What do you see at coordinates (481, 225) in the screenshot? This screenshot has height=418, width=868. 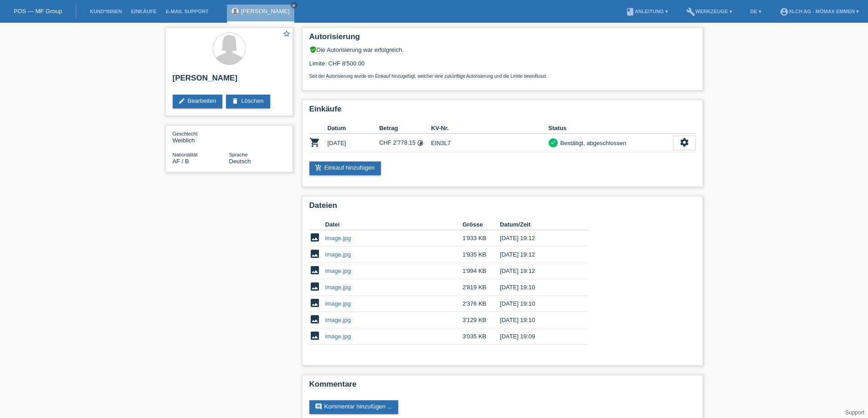 I see `th: Grösse` at bounding box center [481, 225].